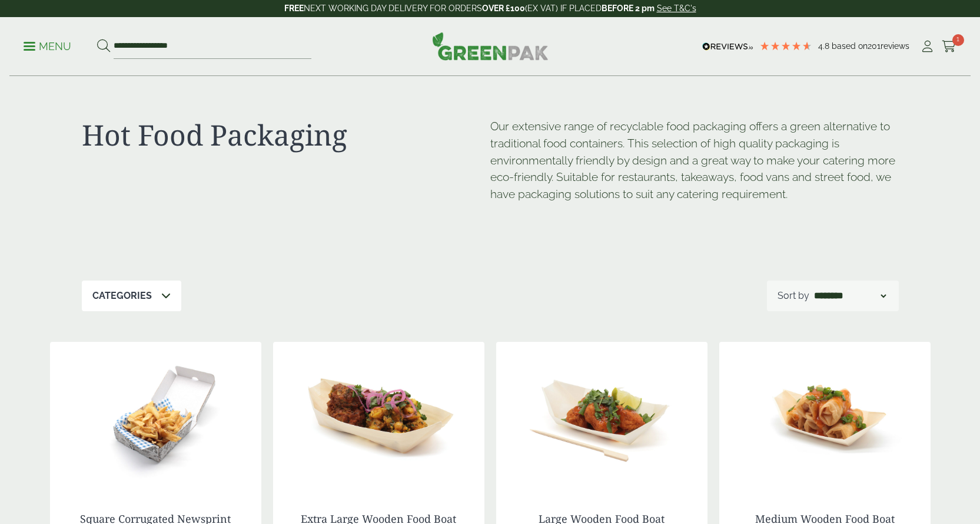 This screenshot has width=980, height=524. What do you see at coordinates (786, 46) in the screenshot?
I see `div: 4.79 Stars` at bounding box center [786, 46].